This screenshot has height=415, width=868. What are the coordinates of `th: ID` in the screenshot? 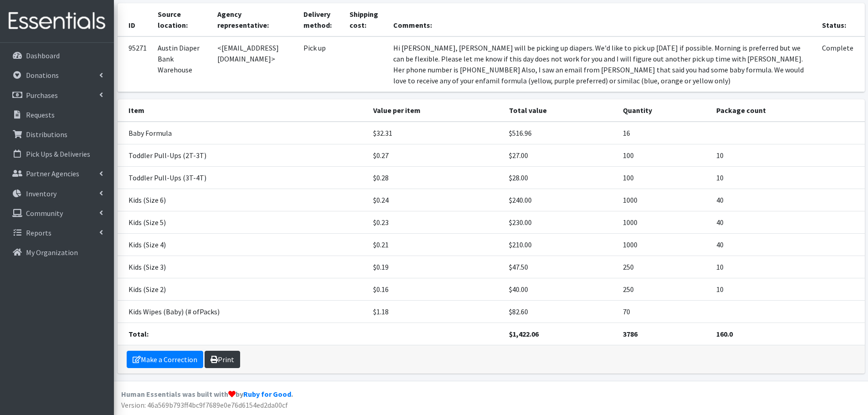 It's located at (135, 19).